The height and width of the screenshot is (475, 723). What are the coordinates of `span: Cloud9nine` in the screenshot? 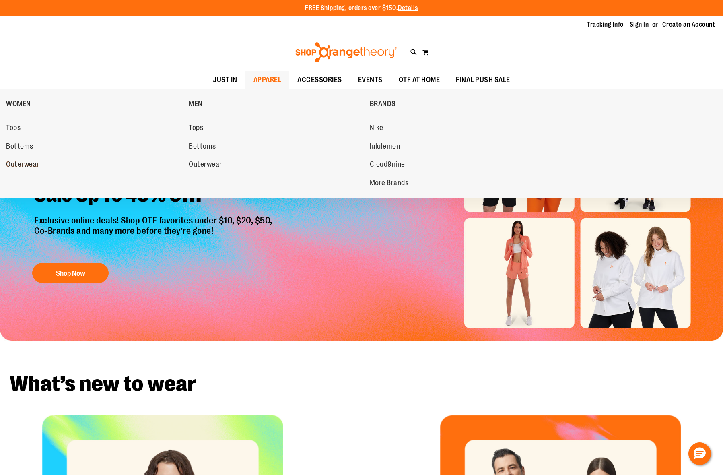 It's located at (388, 165).